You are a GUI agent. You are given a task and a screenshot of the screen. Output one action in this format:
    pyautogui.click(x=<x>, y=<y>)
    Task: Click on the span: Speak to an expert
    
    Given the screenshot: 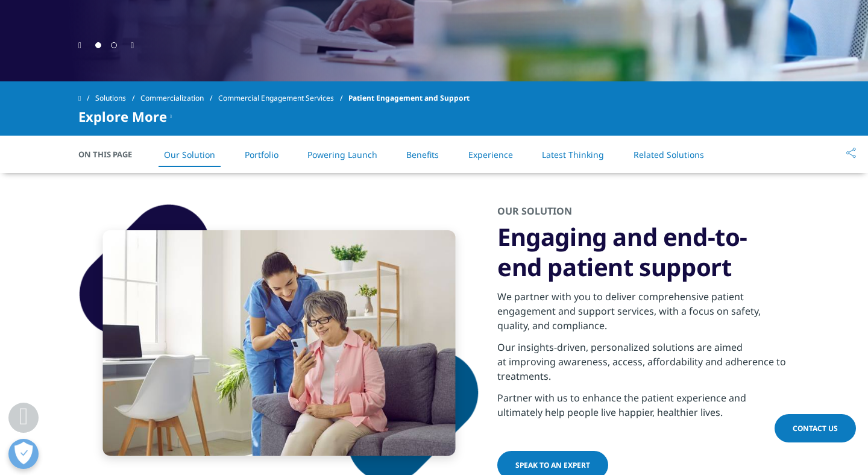 What is the action you would take?
    pyautogui.click(x=552, y=464)
    